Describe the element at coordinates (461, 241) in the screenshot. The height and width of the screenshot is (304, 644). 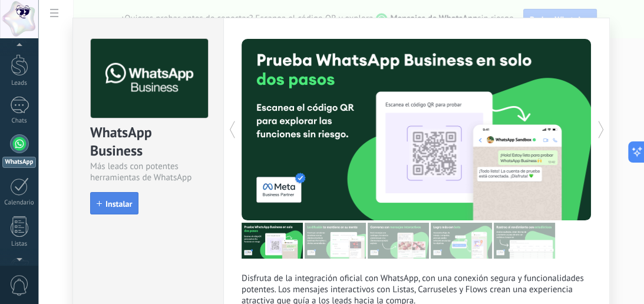
I see `img: tour_image_62c9952fc9cf984da8d1d2aa2c453724.png` at that location.